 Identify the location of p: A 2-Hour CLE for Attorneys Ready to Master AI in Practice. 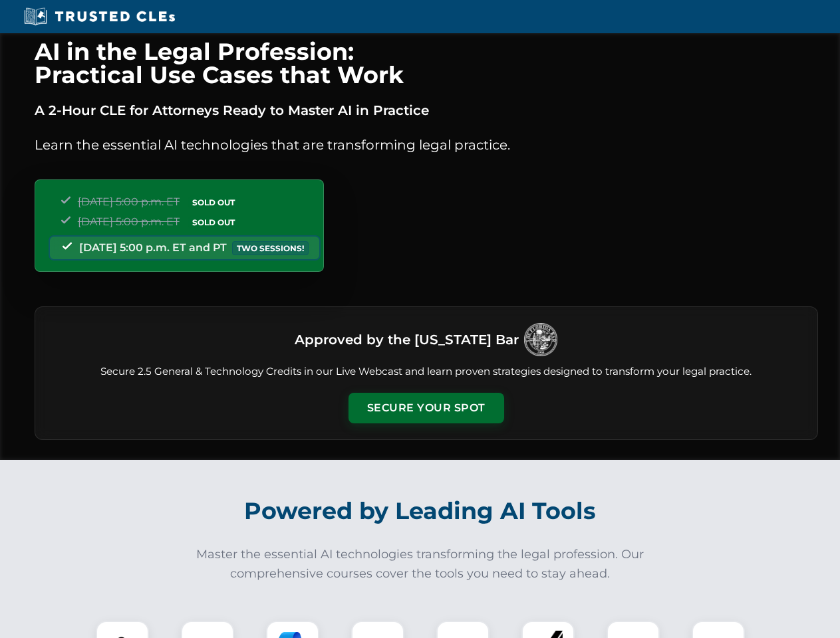
(426, 111).